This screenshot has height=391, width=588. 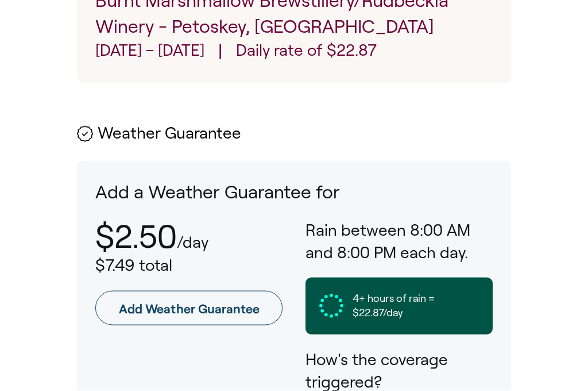 What do you see at coordinates (306, 52) in the screenshot?
I see `p: Daily rate of $22.87` at bounding box center [306, 52].